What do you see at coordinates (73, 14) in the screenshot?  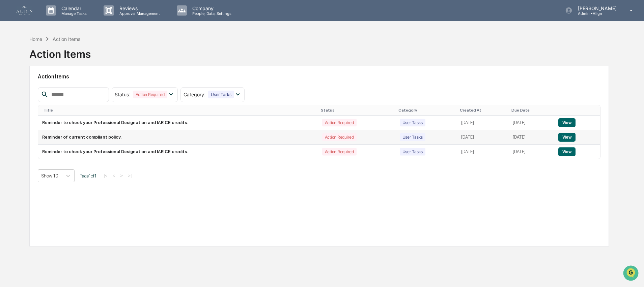 I see `p: Manage Tasks` at bounding box center [73, 14].